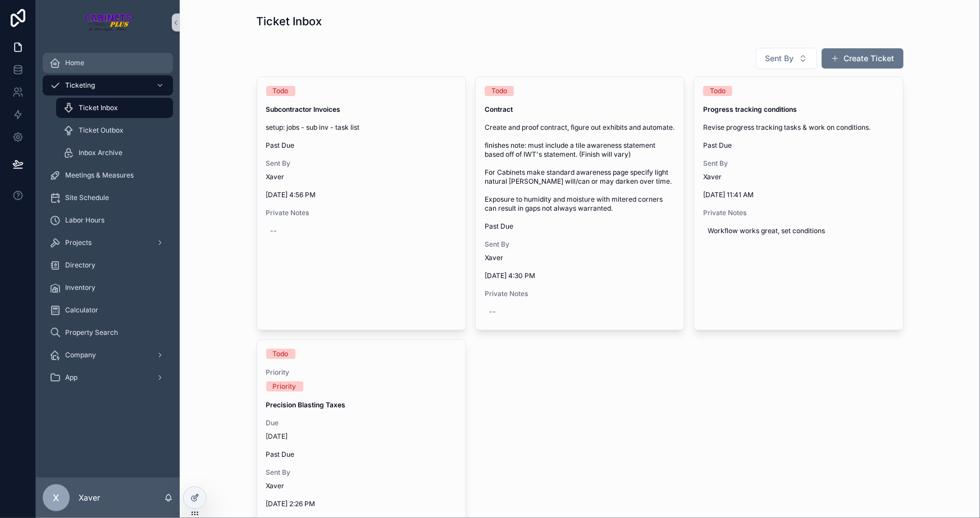  I want to click on strong: Progress tracking conditions, so click(750, 109).